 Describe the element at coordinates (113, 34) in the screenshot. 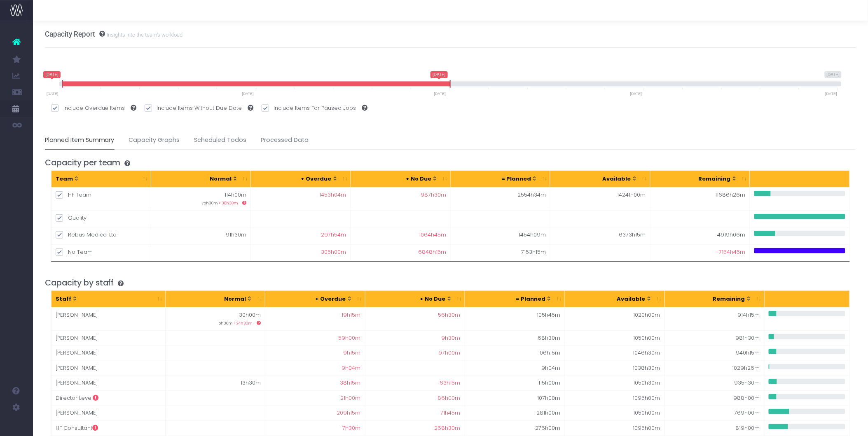

I see `h3: Capacity Report` at that location.